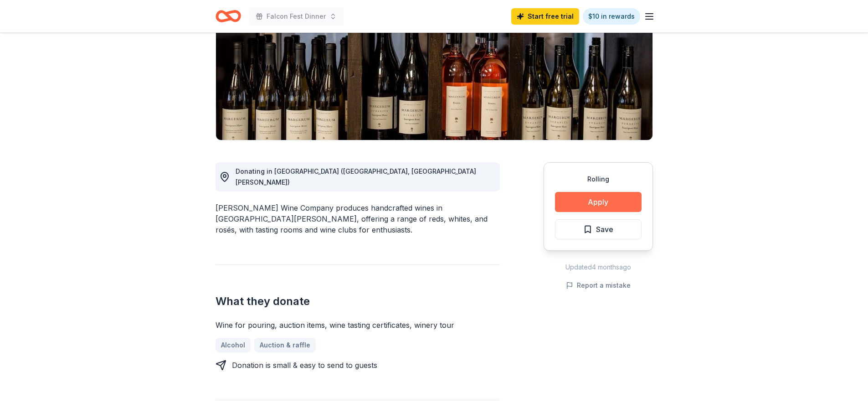 This screenshot has width=868, height=419. I want to click on a: Auction & raffle, so click(285, 345).